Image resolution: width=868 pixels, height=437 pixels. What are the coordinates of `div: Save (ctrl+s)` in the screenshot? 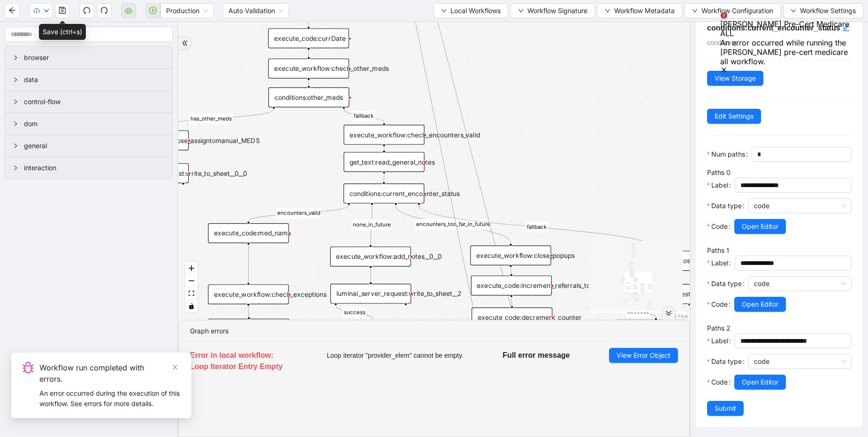 It's located at (63, 32).